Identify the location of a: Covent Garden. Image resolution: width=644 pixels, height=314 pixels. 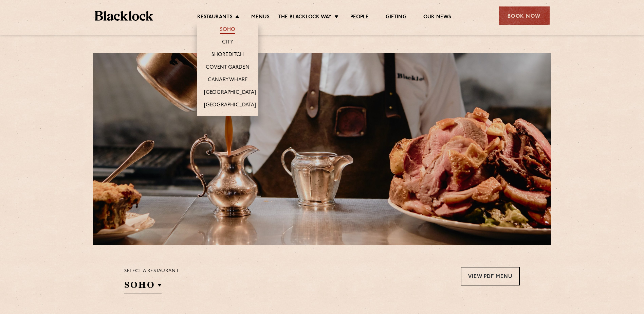
(227, 68).